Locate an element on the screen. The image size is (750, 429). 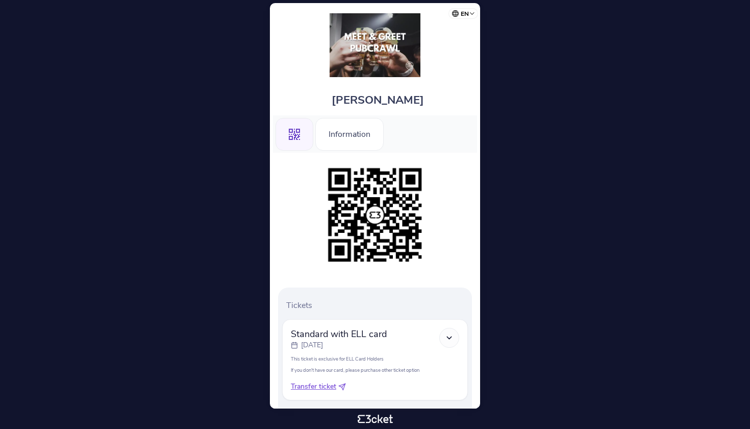
p: This ticket is exclusive for ELL Card Holders is located at coordinates (375, 358).